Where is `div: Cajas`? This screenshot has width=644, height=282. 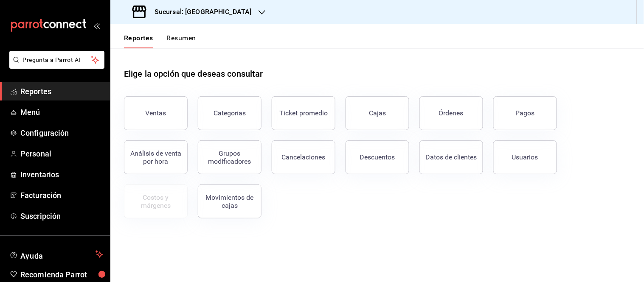 div: Cajas is located at coordinates (377, 113).